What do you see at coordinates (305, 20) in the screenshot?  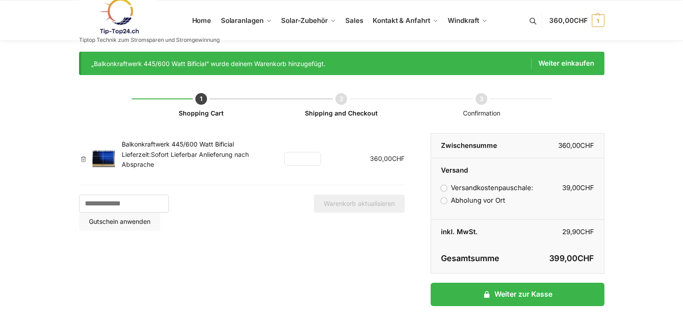 I see `span: Solar-Zubehör` at bounding box center [305, 20].